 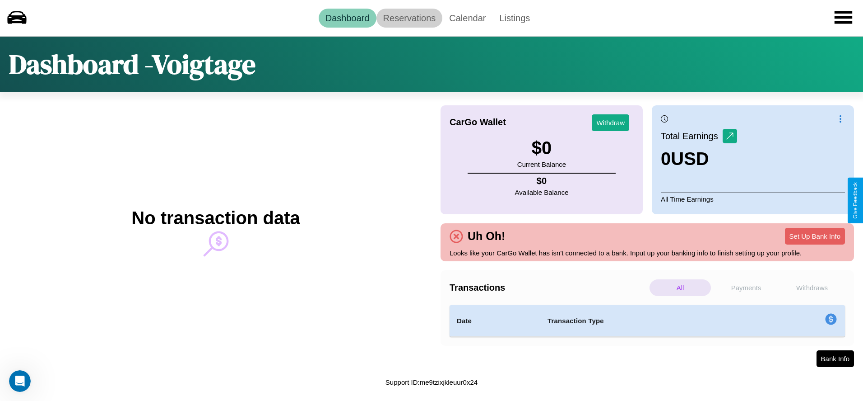 What do you see at coordinates (515, 18) in the screenshot?
I see `a: Listings` at bounding box center [515, 18].